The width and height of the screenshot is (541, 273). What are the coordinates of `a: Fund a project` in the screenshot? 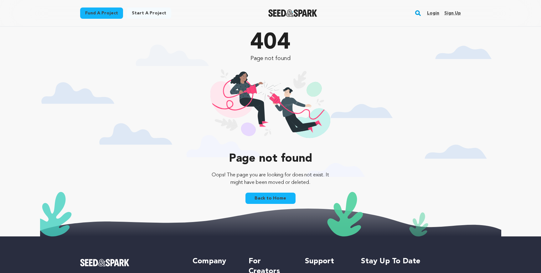 It's located at (101, 13).